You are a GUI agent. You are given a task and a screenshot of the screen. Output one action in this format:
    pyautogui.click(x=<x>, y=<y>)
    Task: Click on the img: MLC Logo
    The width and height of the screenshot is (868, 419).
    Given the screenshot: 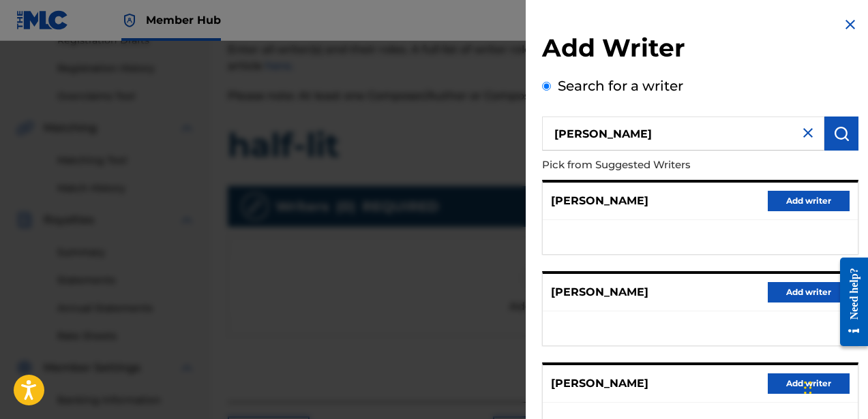 What is the action you would take?
    pyautogui.click(x=43, y=20)
    